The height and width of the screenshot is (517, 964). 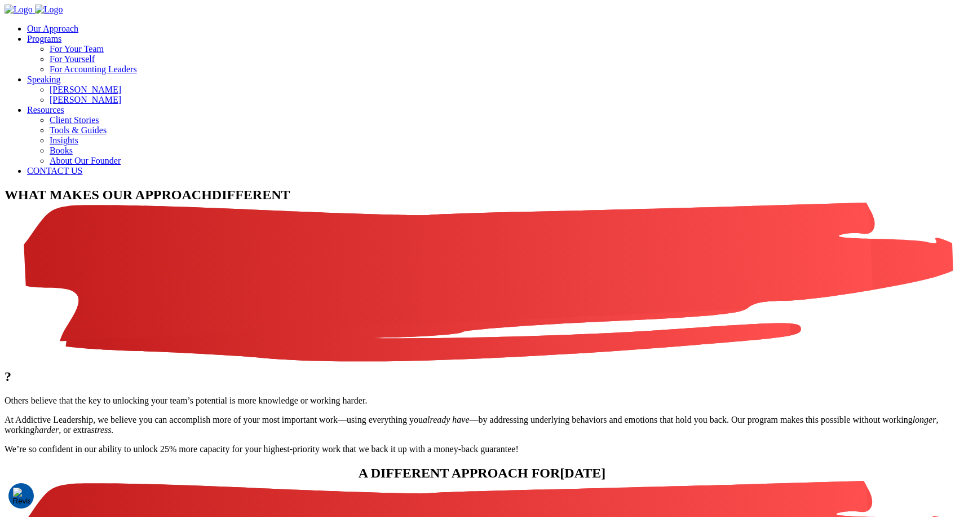 What do you see at coordinates (103, 429) in the screenshot?
I see `em: stress.` at bounding box center [103, 429].